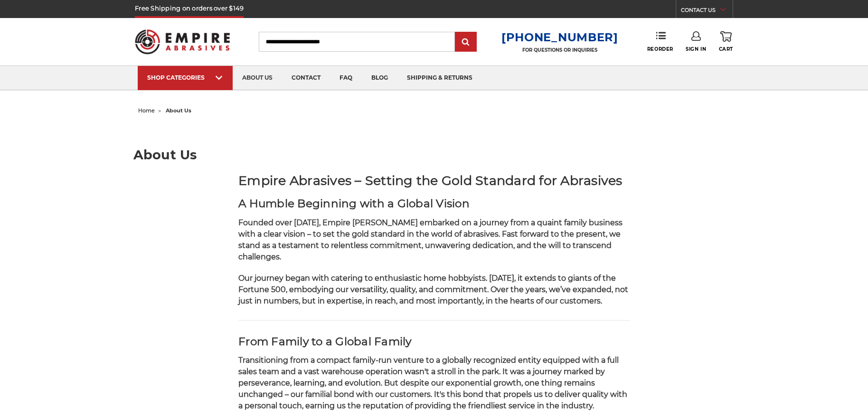 The image size is (868, 414). Describe the element at coordinates (257, 78) in the screenshot. I see `a: about us` at that location.